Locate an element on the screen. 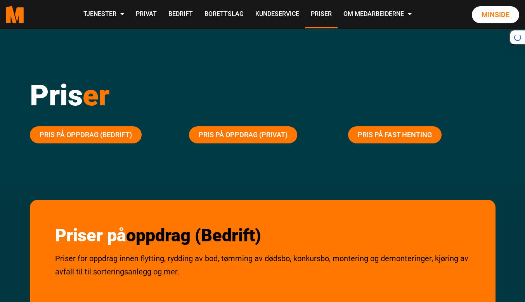  a: Privat is located at coordinates (146, 14).